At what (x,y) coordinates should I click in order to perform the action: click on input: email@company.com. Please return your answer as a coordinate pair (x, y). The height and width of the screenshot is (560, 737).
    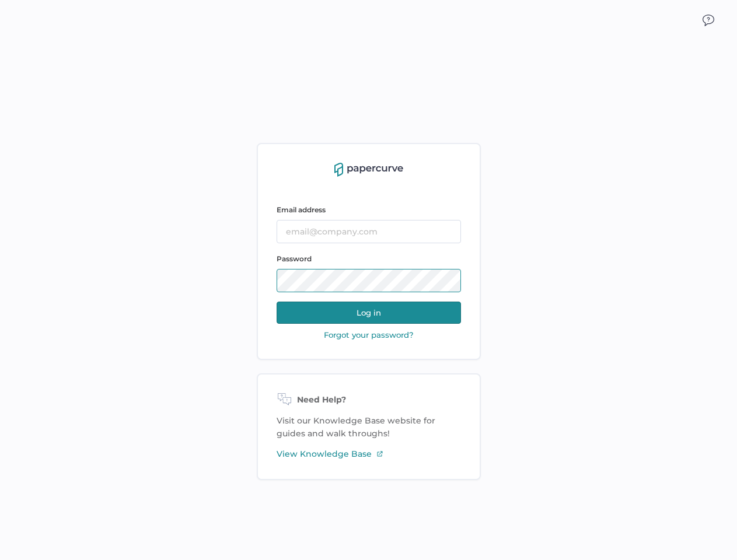
    Looking at the image, I should click on (369, 232).